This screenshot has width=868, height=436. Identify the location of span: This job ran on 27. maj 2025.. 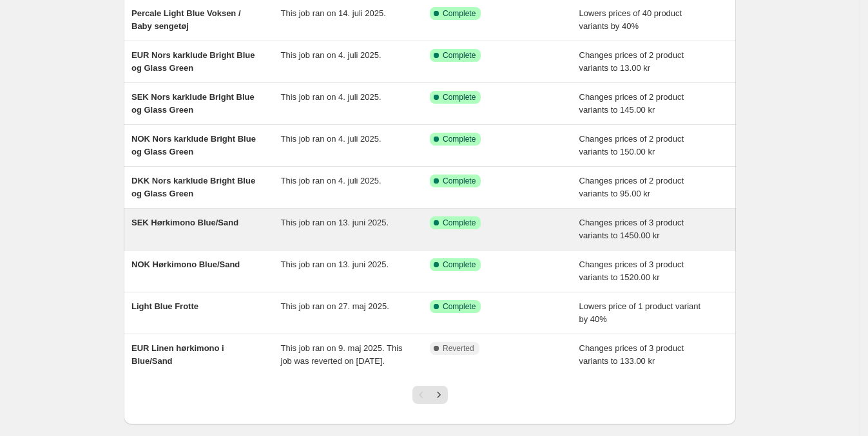
(335, 306).